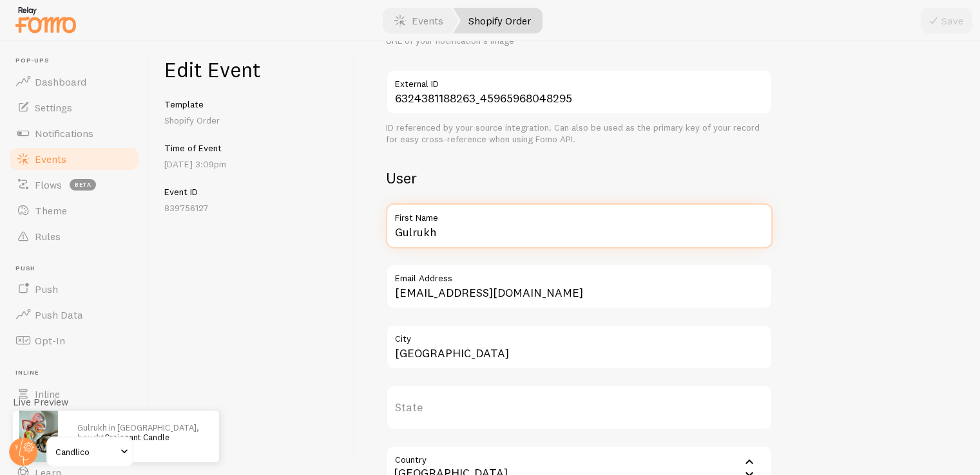 Image resolution: width=980 pixels, height=475 pixels. I want to click on a: Notifications, so click(74, 133).